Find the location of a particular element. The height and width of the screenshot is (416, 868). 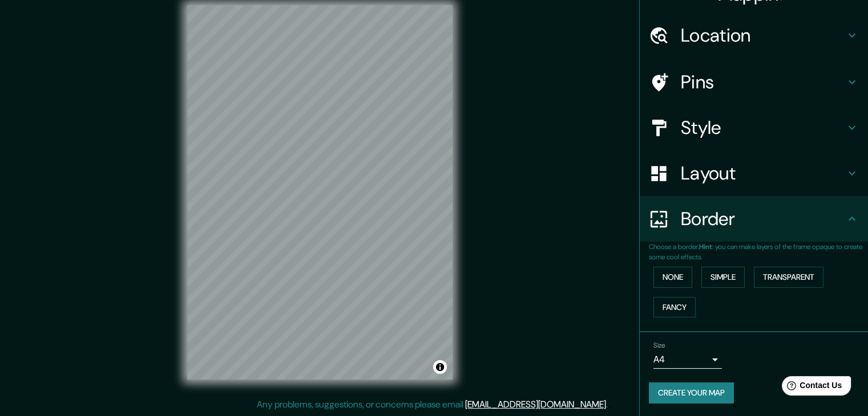

h4: Pins is located at coordinates (763, 82).